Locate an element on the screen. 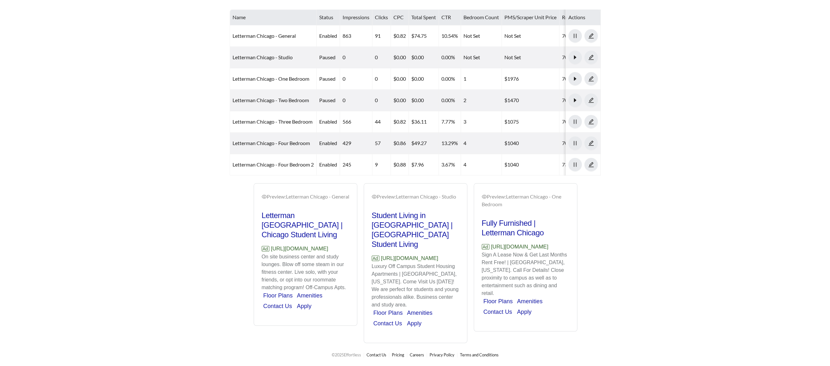 Image resolution: width=830 pixels, height=366 pixels. td: 3 is located at coordinates (481, 122).